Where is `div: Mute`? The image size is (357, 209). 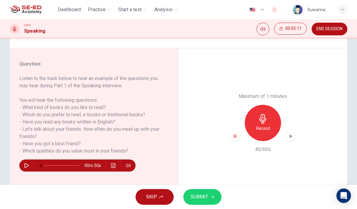 div: Mute is located at coordinates (263, 29).